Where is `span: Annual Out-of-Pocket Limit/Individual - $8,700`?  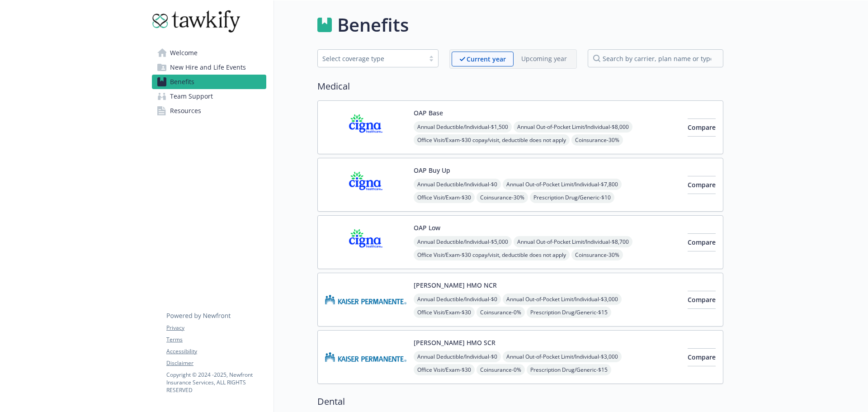 span: Annual Out-of-Pocket Limit/Individual - $8,700 is located at coordinates (573, 241).